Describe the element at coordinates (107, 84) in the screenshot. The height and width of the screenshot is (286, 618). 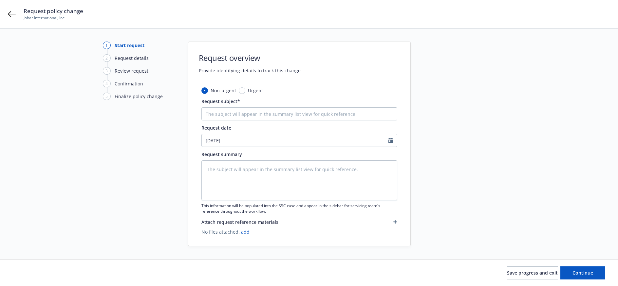
I see `div: 4` at that location.